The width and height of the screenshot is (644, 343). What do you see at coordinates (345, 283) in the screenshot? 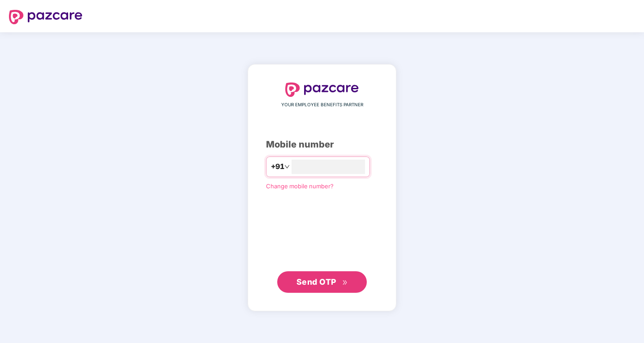
I see `span: double-right` at bounding box center [345, 283].